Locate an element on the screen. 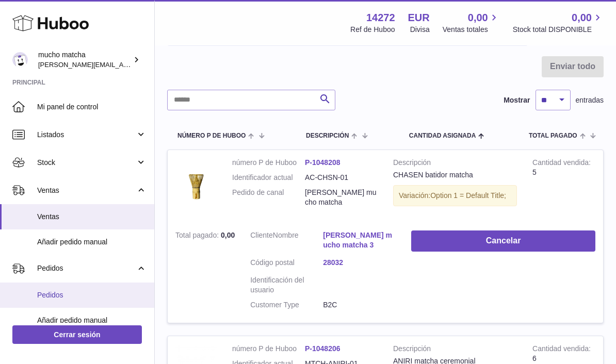 The image size is (616, 364). img: 142721756460789.png is located at coordinates (197, 185).